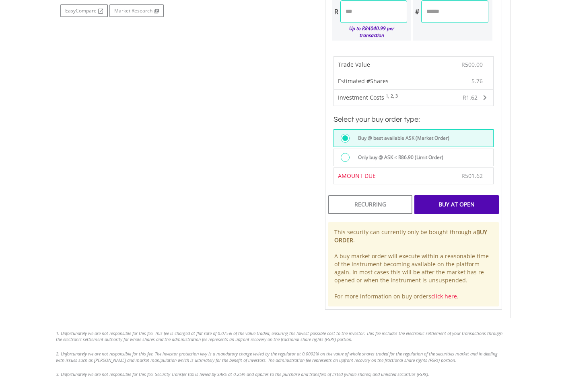  What do you see at coordinates (411, 236) in the screenshot?
I see `b: BUY ORDER` at bounding box center [411, 236].